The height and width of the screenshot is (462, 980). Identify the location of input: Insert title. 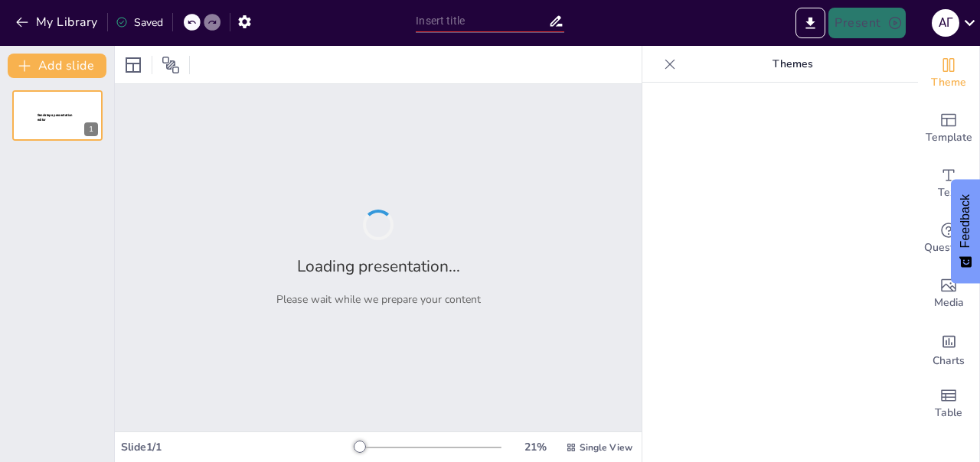
(481, 20).